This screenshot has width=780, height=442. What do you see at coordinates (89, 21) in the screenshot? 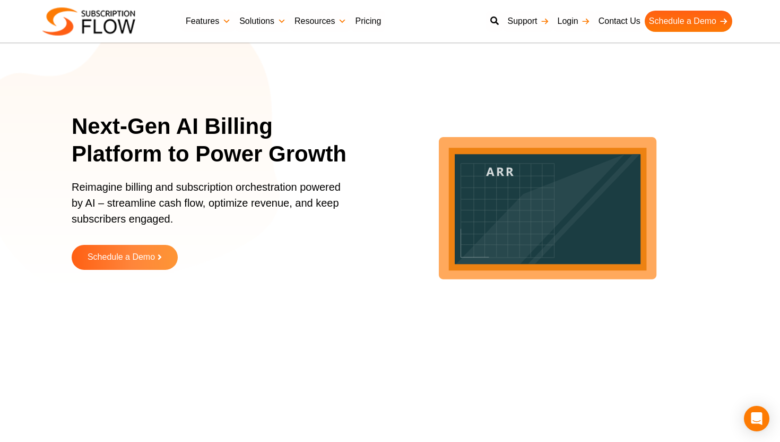
I see `img: Subscriptionflow` at bounding box center [89, 21].